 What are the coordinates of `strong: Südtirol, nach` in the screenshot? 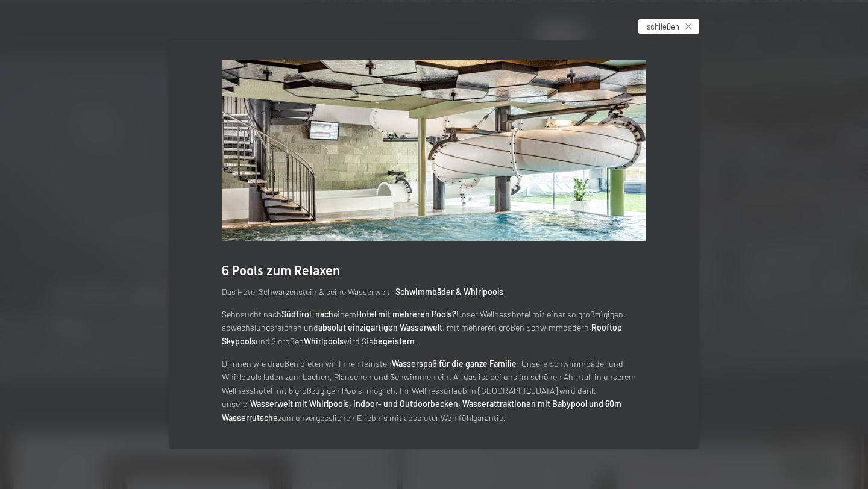 It's located at (308, 314).